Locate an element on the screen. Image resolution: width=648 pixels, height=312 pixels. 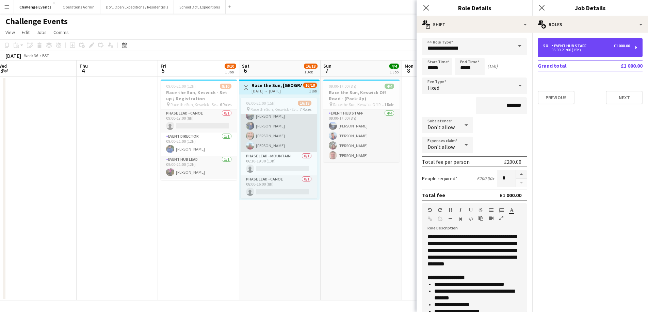
button: Underline is located at coordinates (471, 210).